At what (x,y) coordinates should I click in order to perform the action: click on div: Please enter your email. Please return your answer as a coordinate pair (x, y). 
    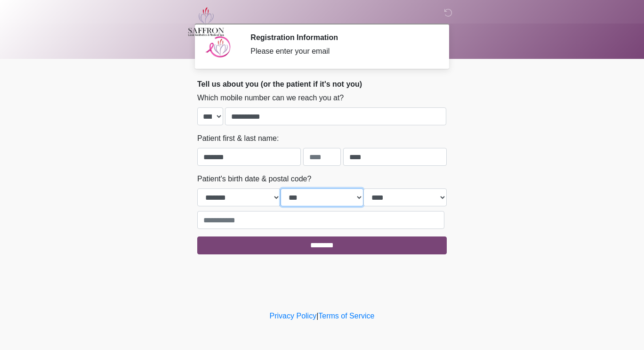
    Looking at the image, I should click on (341, 51).